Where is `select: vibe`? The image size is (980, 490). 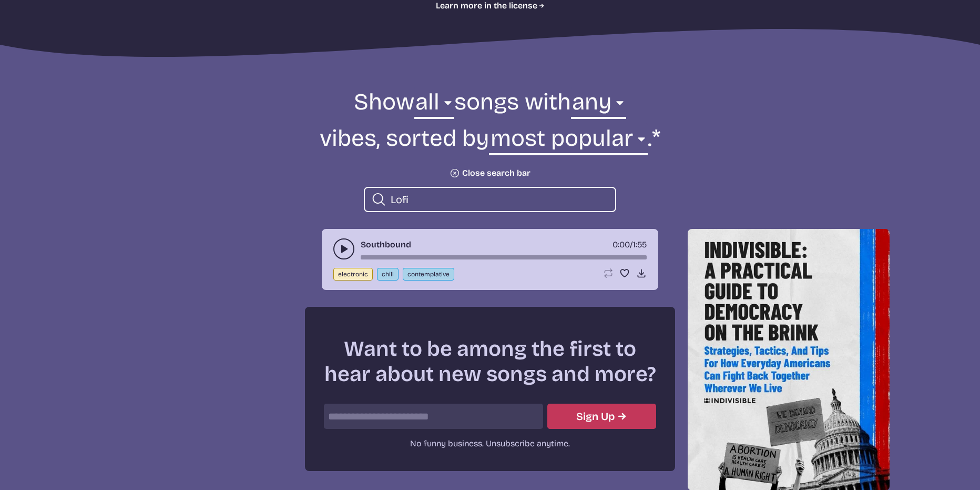
select: vibe is located at coordinates (598, 104).